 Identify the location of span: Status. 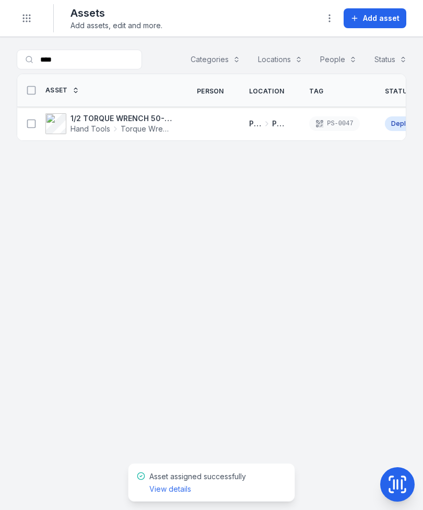
(399, 91).